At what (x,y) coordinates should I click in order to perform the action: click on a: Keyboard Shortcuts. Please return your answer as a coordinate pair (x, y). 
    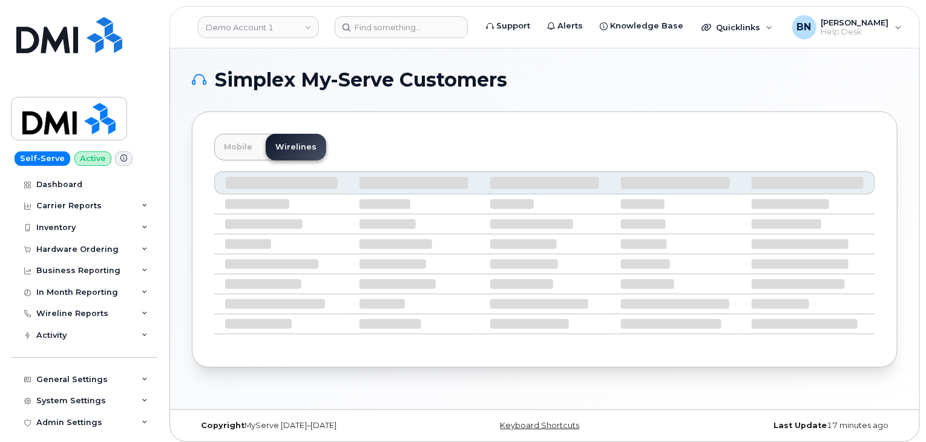
    Looking at the image, I should click on (539, 425).